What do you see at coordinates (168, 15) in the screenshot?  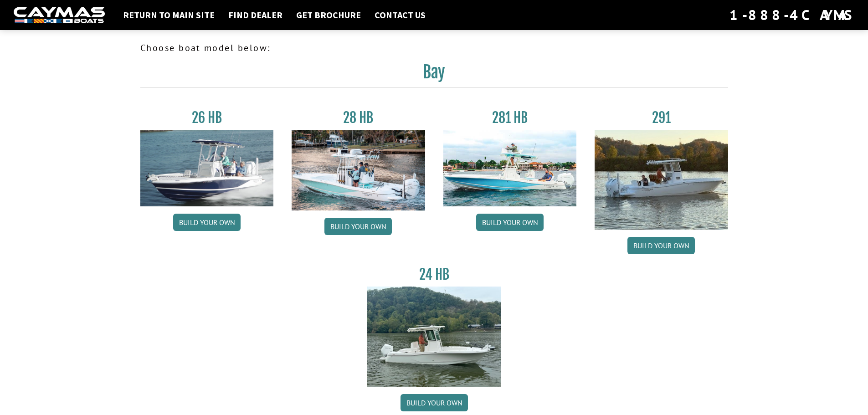 I see `a: Return to main site` at bounding box center [168, 15].